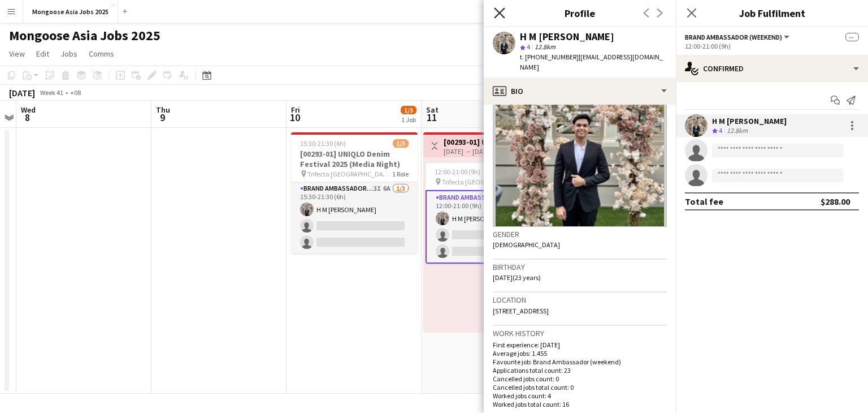 The width and height of the screenshot is (868, 413). I want to click on div: 1 Job, so click(409, 119).